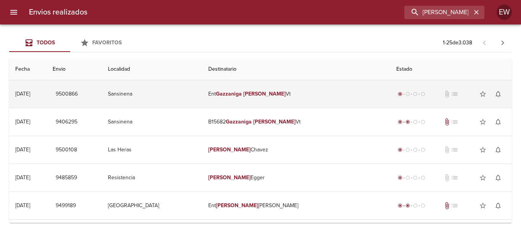 The height and width of the screenshot is (232, 521). I want to click on div: Tabs Envios, so click(70, 43).